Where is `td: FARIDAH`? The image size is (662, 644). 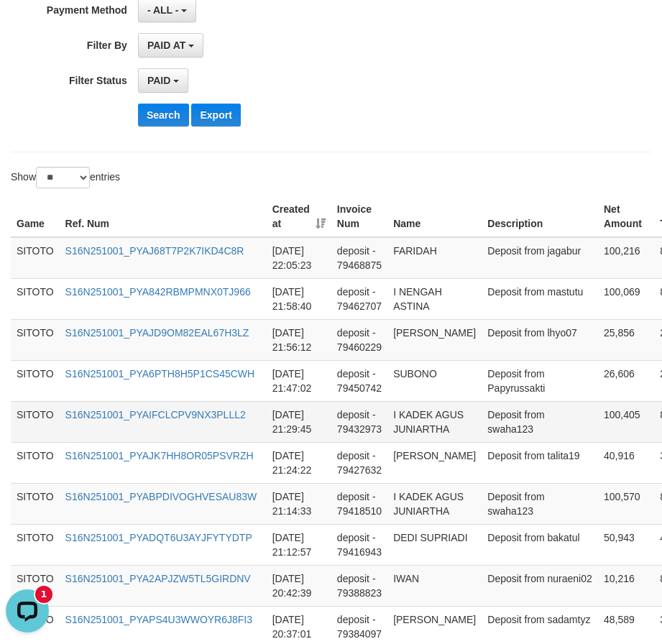 td: FARIDAH is located at coordinates (434, 258).